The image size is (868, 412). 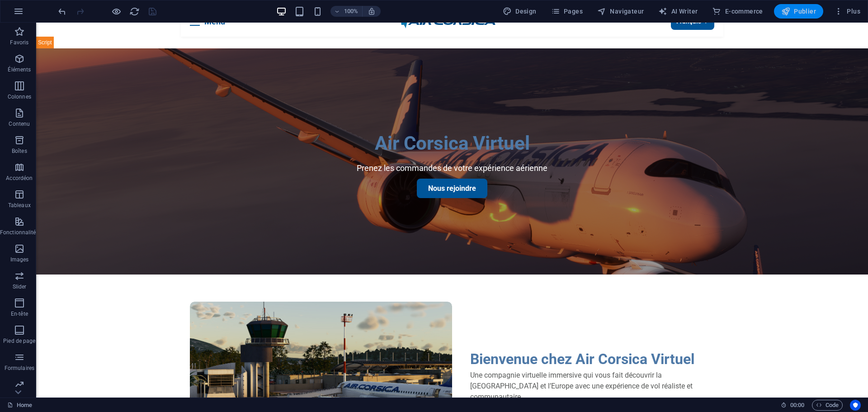 What do you see at coordinates (19, 70) in the screenshot?
I see `p: Éléments` at bounding box center [19, 70].